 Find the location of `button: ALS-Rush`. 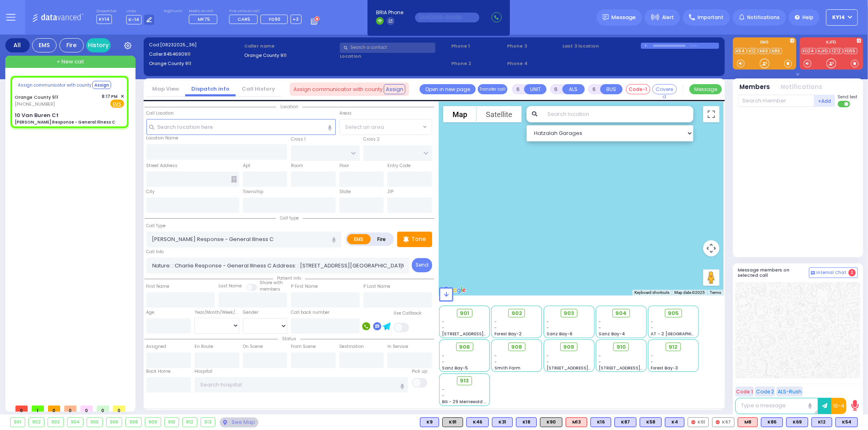

button: ALS-Rush is located at coordinates (789, 392).